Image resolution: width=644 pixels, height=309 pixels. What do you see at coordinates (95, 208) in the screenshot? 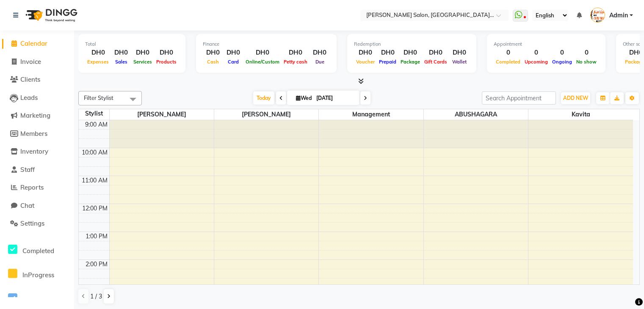
I see `div: 12:00 PM` at bounding box center [95, 208].